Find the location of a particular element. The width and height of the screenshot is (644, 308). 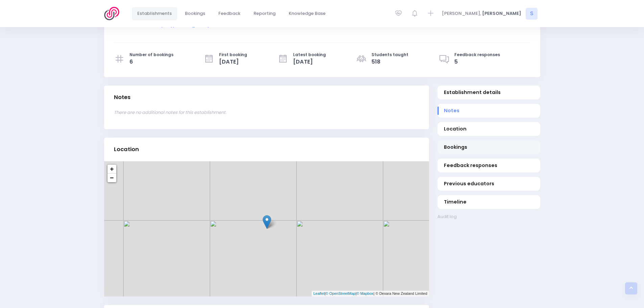

a: Knowledge Base is located at coordinates (307, 13).